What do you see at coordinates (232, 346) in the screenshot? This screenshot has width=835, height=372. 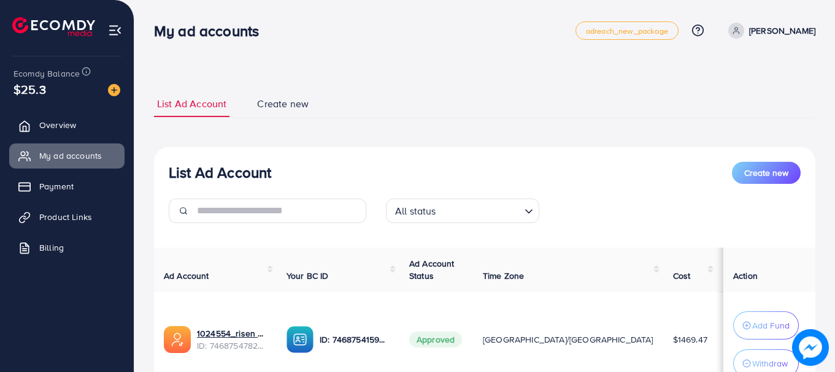 I see `span: ID: 7468754782921113617` at bounding box center [232, 346].